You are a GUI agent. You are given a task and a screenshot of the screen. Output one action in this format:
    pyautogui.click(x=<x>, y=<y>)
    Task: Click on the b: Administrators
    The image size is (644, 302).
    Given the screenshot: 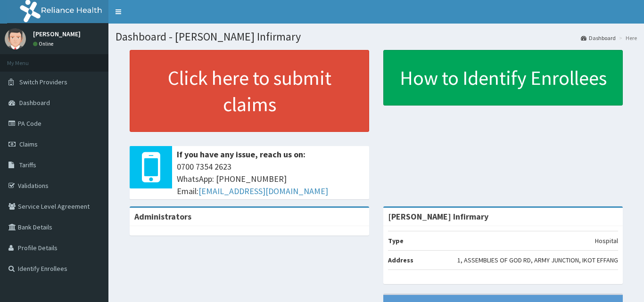 What is the action you would take?
    pyautogui.click(x=163, y=217)
    